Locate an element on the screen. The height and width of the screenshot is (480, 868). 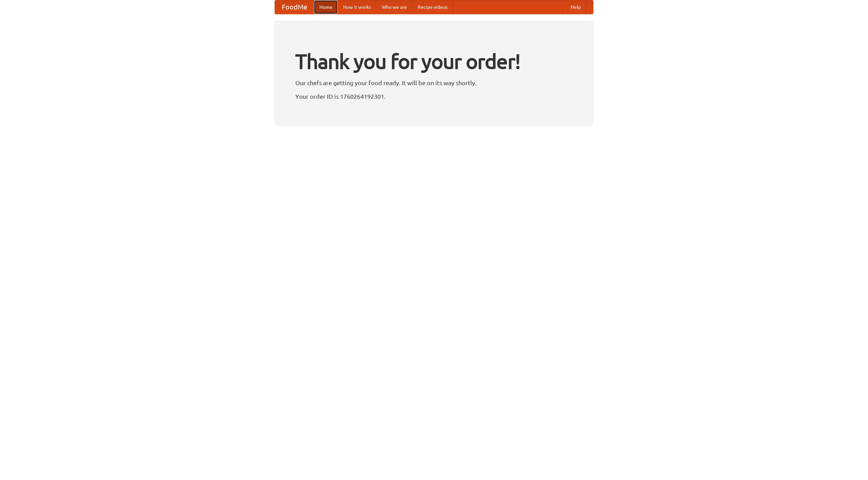
p: Your order ID is 1760264192301. is located at coordinates (434, 97).